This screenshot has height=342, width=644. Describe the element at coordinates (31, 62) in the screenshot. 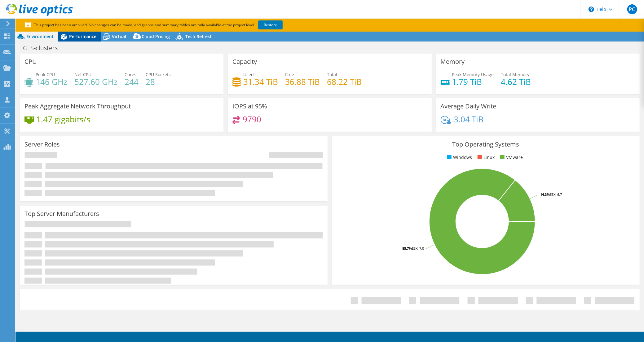

I see `h3: CPU` at that location.